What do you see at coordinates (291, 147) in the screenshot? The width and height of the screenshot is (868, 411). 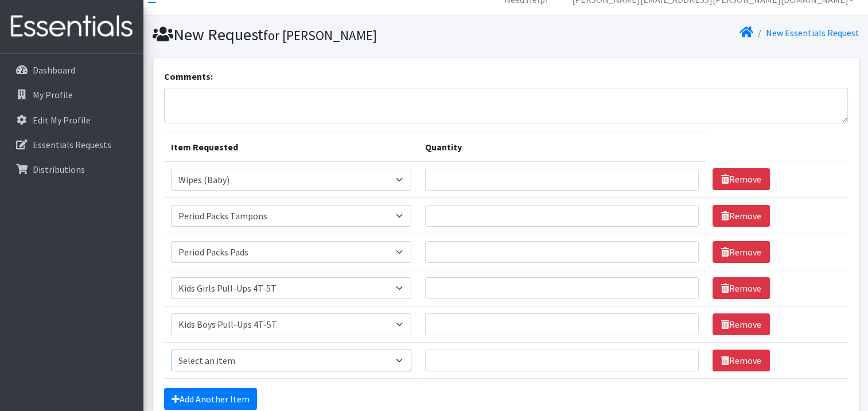 I see `th: Item Requested` at bounding box center [291, 147].